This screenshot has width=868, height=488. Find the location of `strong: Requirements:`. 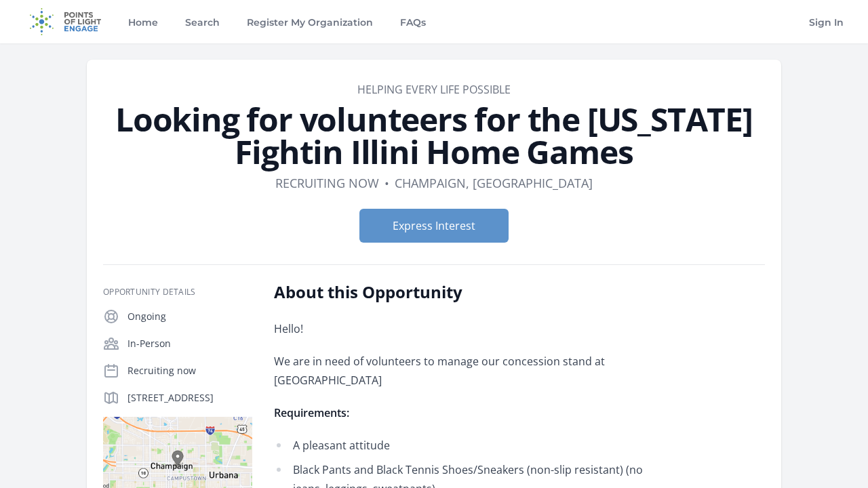

strong: Requirements: is located at coordinates (311, 412).